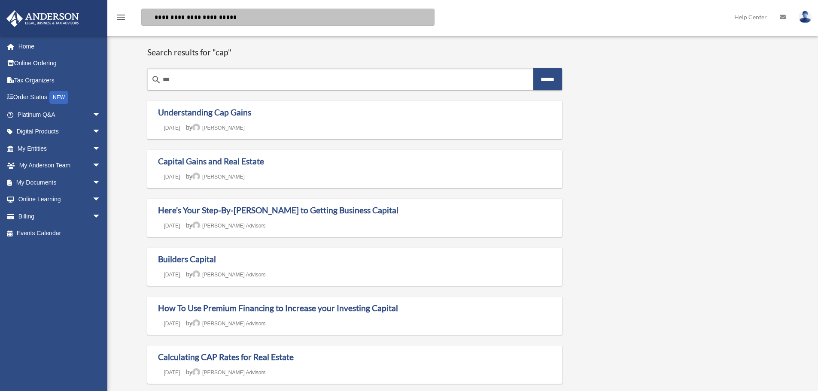  Describe the element at coordinates (60, 149) in the screenshot. I see `a: My Entitiesarrow_drop_down` at that location.